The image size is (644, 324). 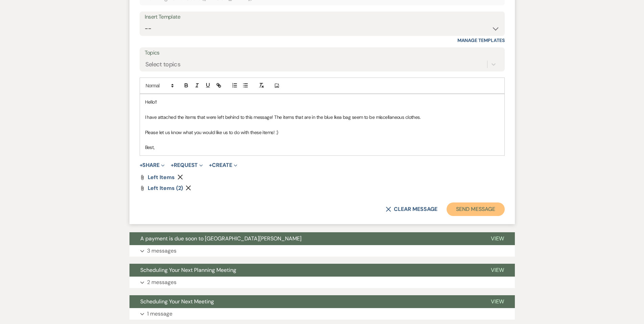 What do you see at coordinates (162, 250) in the screenshot?
I see `p: 3 messages` at bounding box center [162, 250].